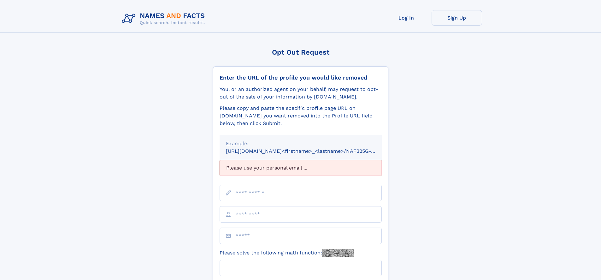  What do you see at coordinates (287, 253) in the screenshot?
I see `label: Please solve the following math function:` at bounding box center [287, 253].